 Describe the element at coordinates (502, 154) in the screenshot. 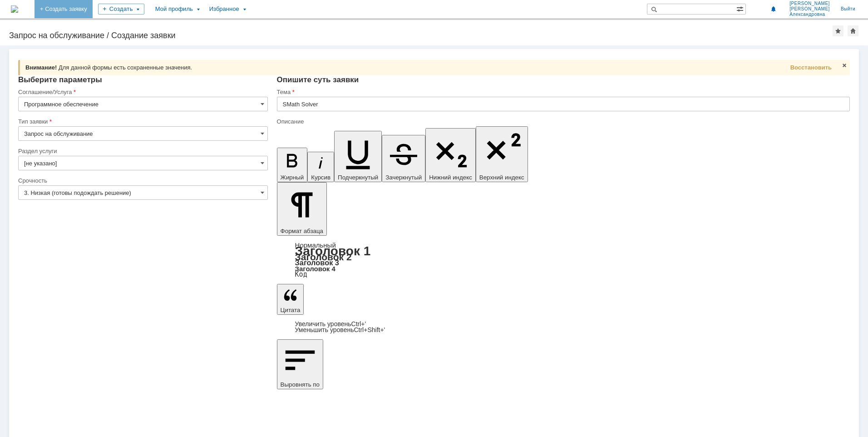

I see `button: Верхний индекс` at that location.